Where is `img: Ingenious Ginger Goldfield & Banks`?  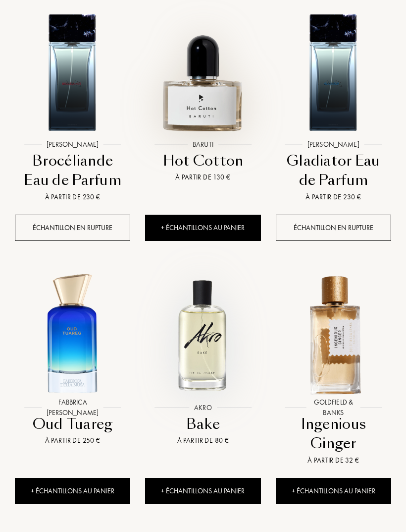
img: Ingenious Ginger Goldfield & Banks is located at coordinates (333, 334).